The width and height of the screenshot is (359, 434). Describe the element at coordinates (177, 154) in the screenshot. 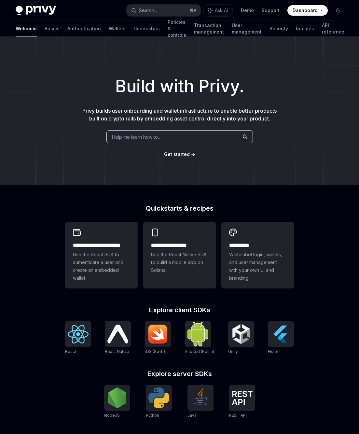

I see `a: Get started` at that location.